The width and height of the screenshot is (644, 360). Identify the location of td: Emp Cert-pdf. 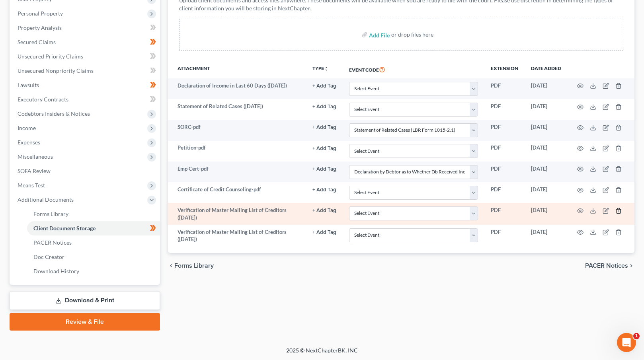
(237, 172).